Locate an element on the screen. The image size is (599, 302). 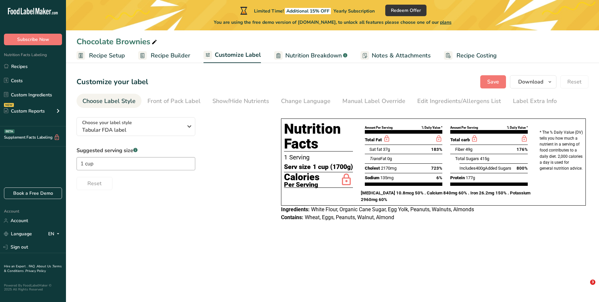
a: Recipe Setup is located at coordinates (101, 55).